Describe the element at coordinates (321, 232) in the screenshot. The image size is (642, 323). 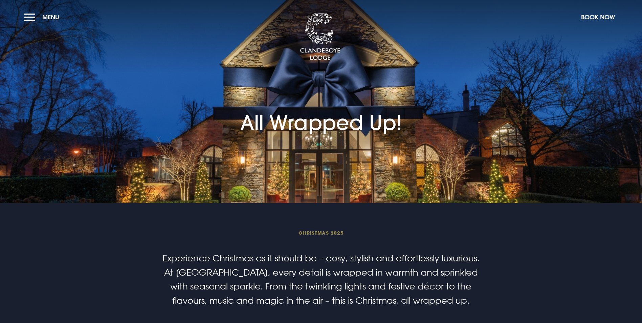
I see `span: Christmas 2025` at that location.